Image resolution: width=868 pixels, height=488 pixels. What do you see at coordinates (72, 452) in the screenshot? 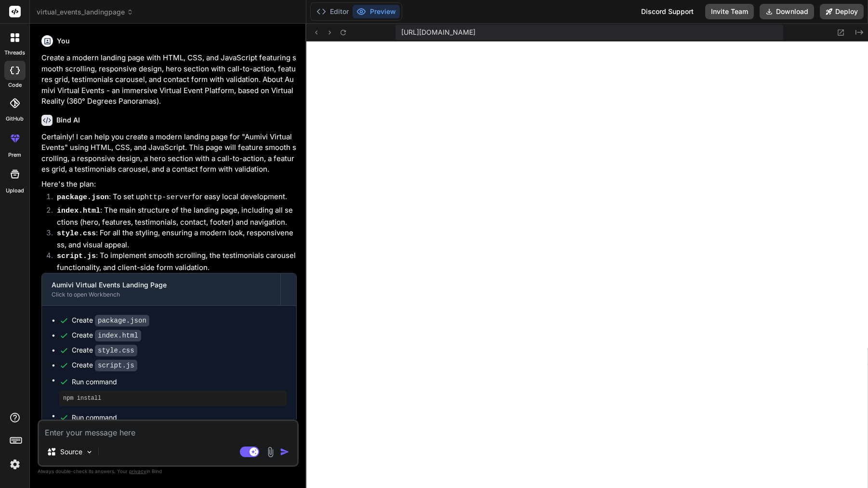
I see `p: Source` at bounding box center [72, 452].